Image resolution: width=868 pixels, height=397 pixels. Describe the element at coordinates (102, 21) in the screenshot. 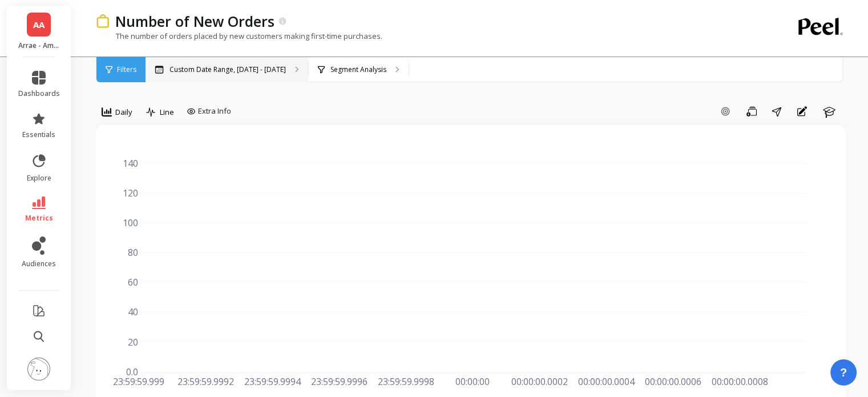

I see `img: header icon` at that location.